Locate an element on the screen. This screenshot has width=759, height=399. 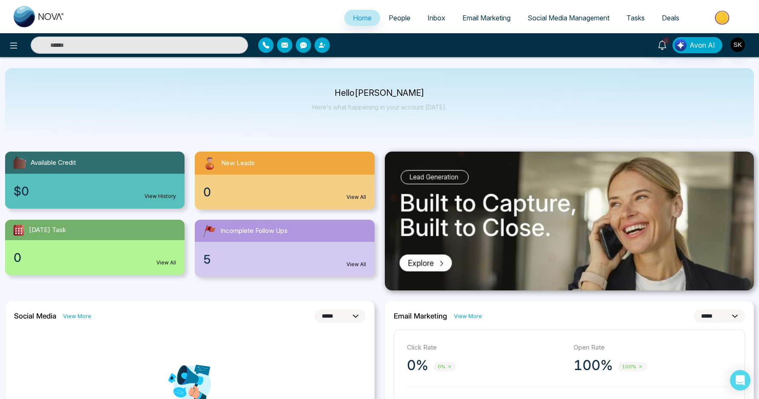
a: People is located at coordinates (399, 18).